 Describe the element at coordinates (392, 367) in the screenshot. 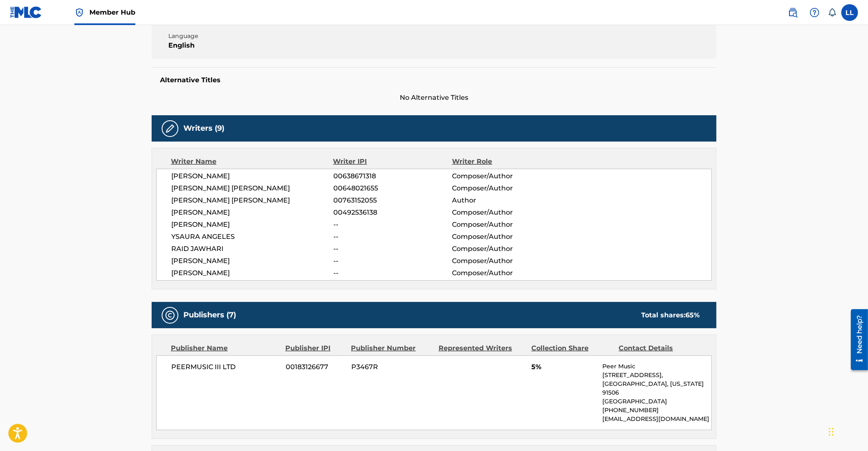

I see `span: P3467R` at that location.